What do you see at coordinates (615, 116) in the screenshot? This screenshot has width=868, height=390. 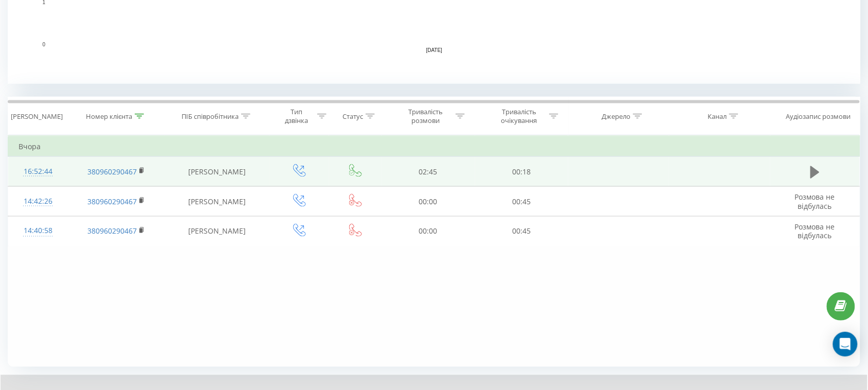 I see `div: Джерело` at bounding box center [615, 116].